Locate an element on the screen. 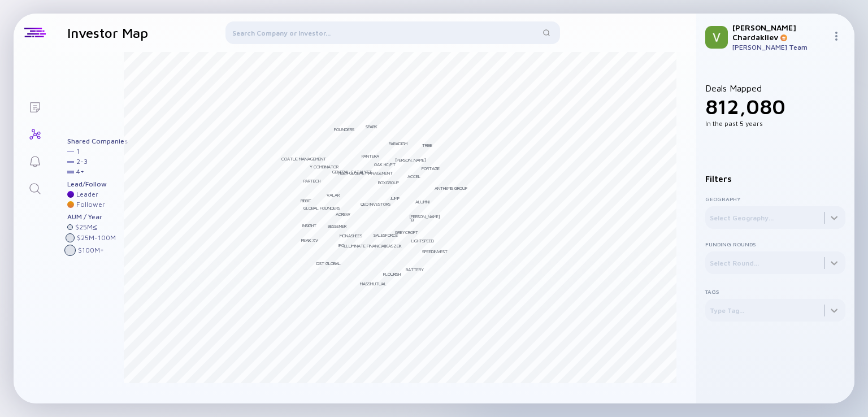 This screenshot has width=868, height=417. a: Lists is located at coordinates (35, 106).